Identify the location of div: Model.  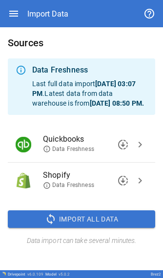
(57, 274).